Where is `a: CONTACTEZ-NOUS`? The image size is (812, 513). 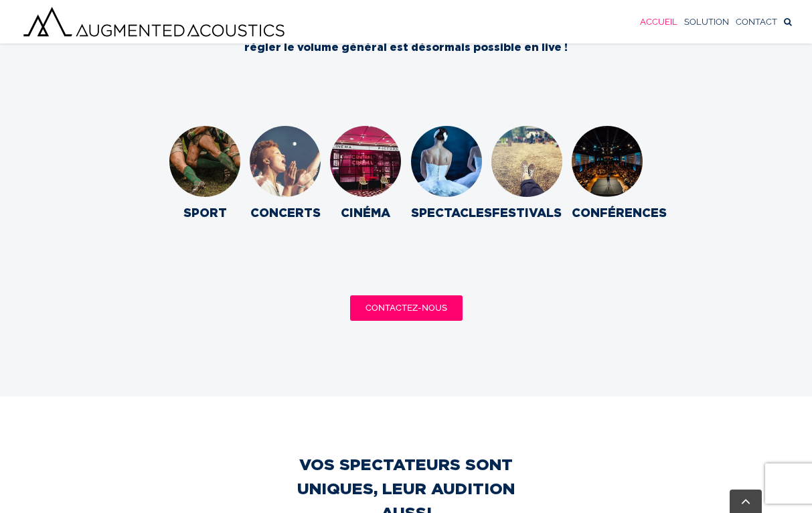 a: CONTACTEZ-NOUS is located at coordinates (406, 308).